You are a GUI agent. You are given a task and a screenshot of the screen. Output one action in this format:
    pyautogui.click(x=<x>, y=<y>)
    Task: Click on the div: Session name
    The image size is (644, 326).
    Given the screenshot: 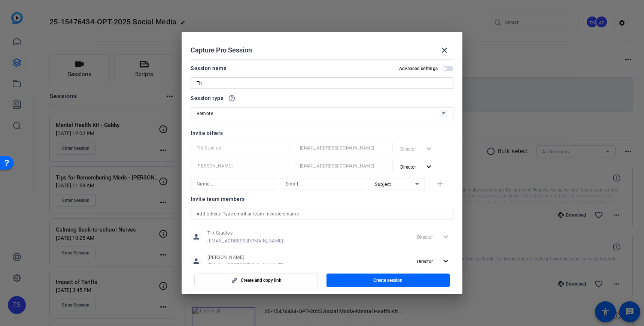 What is the action you would take?
    pyautogui.click(x=209, y=69)
    